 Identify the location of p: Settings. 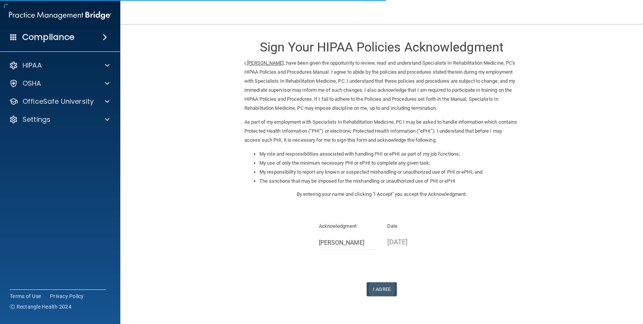
(36, 120).